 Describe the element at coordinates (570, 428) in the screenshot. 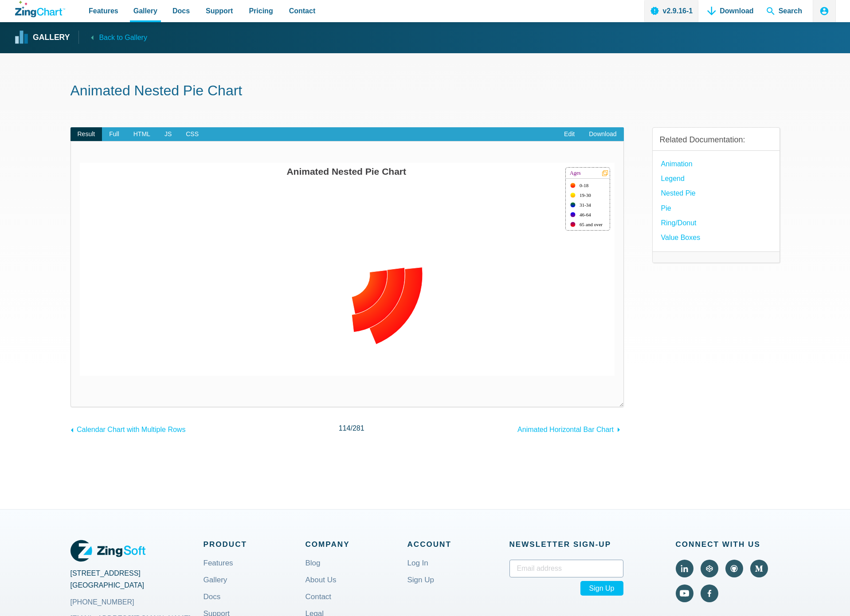

I see `a: Animated Horizontal Bar Chart` at that location.